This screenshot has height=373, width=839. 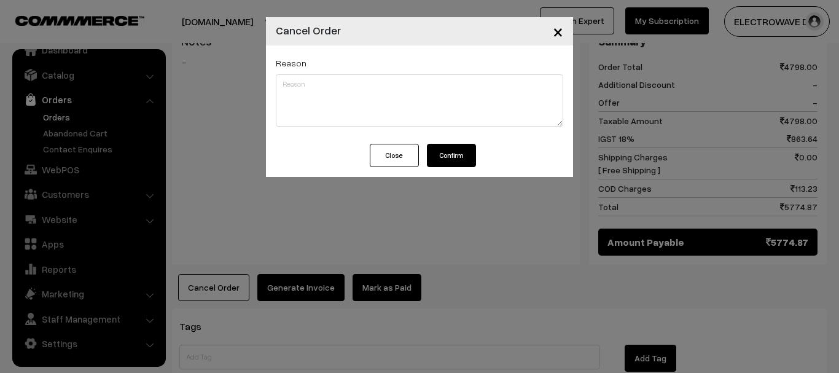 I want to click on button: Confirm, so click(x=451, y=155).